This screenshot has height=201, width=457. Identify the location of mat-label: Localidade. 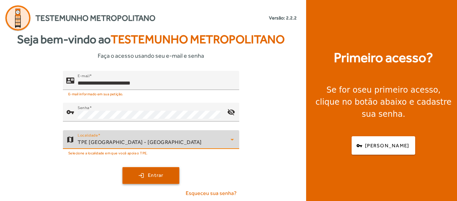
(88, 135).